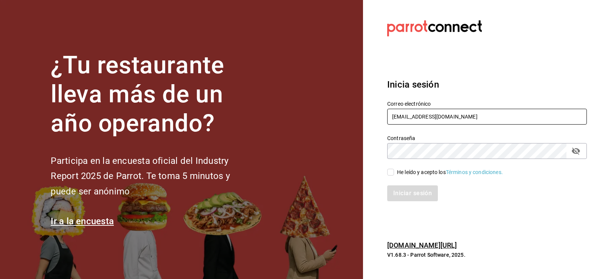 Image resolution: width=605 pixels, height=279 pixels. What do you see at coordinates (487, 104) in the screenshot?
I see `label: Correo electrónico` at bounding box center [487, 104].